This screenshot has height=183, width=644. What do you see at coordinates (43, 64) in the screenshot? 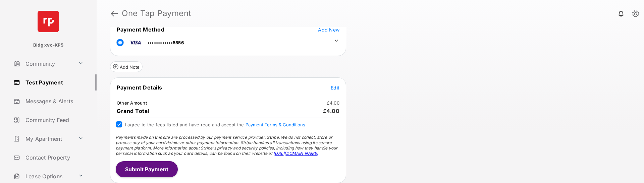
I see `a: Community` at bounding box center [43, 64].